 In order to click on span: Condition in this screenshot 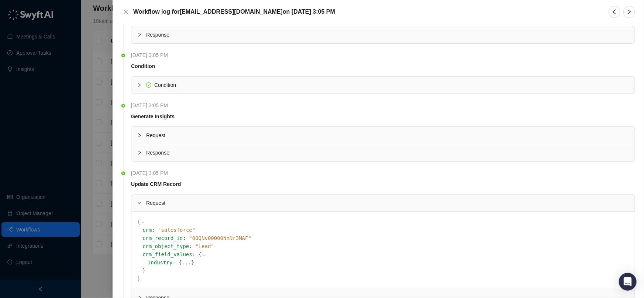, I will do `click(165, 85)`.